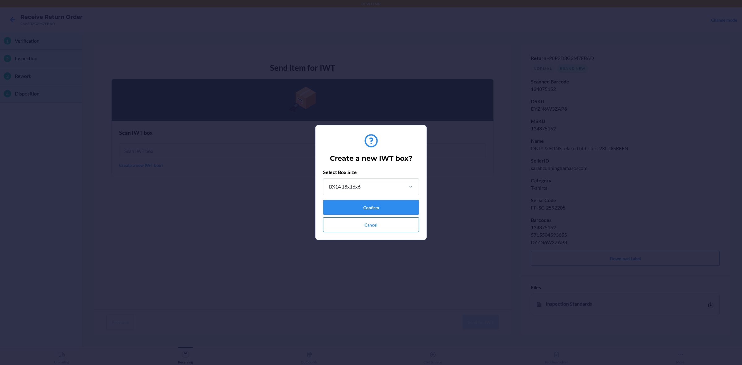 The height and width of the screenshot is (365, 742). What do you see at coordinates (371, 172) in the screenshot?
I see `p: Select Box Size` at bounding box center [371, 172].